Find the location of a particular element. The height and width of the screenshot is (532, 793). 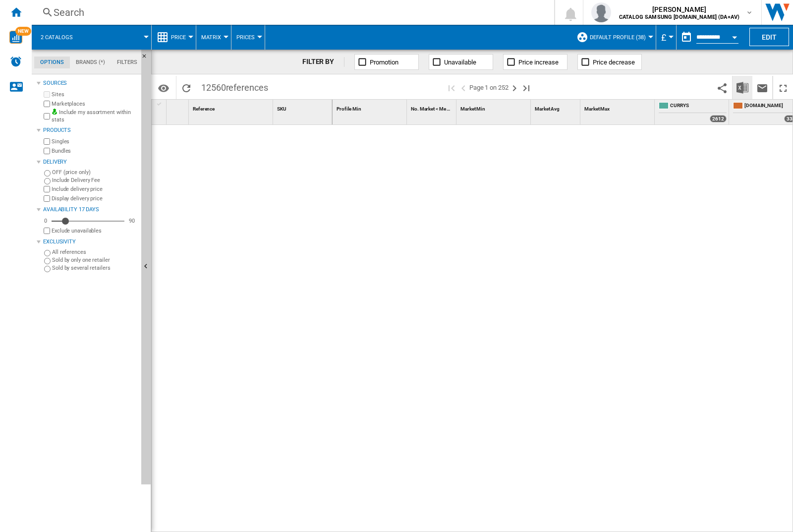

span: Market Max is located at coordinates (597, 108).